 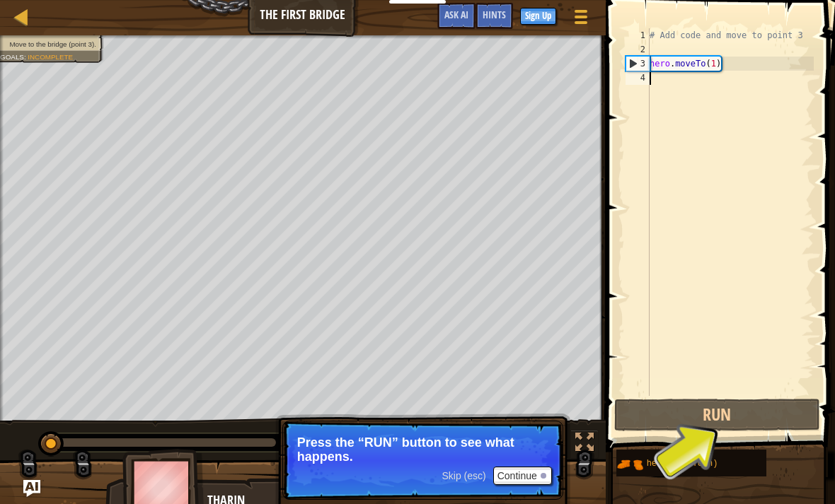 What do you see at coordinates (494, 15) in the screenshot?
I see `span: Hints` at bounding box center [494, 15].